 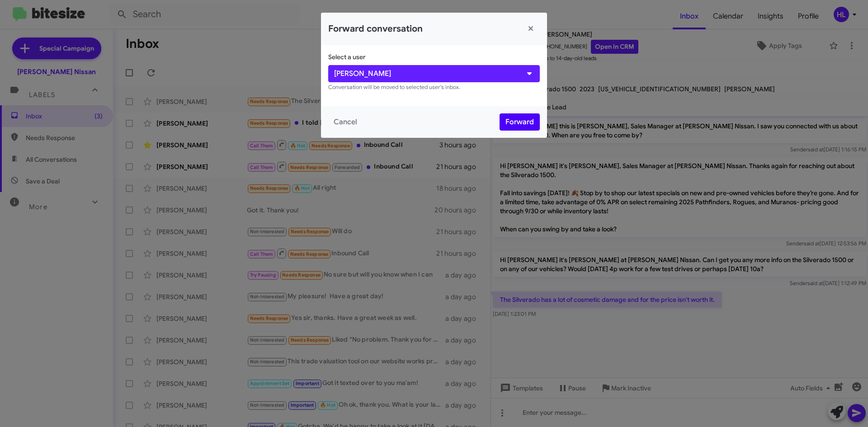 I want to click on button: Forward, so click(x=520, y=122).